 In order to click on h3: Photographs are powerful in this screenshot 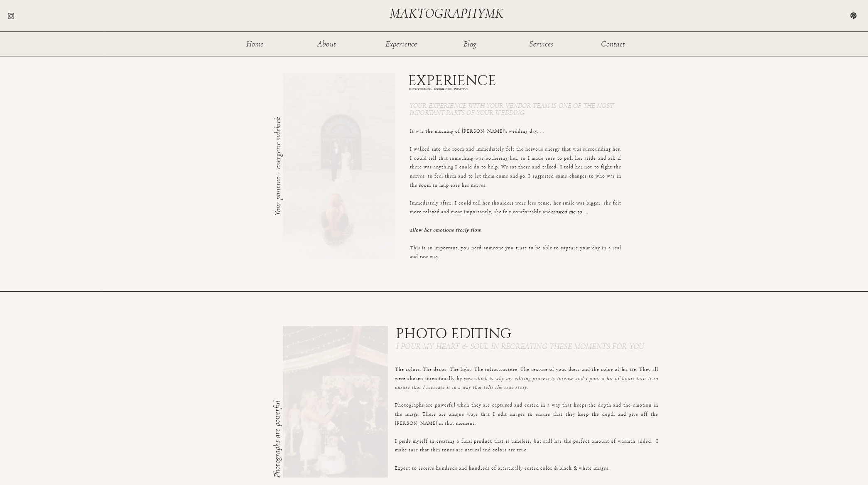, I will do `click(276, 419)`.